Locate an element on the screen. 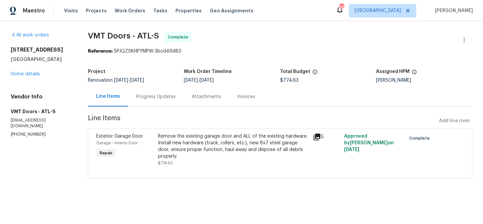 The width and height of the screenshot is (483, 224). div: Attachments is located at coordinates (206, 97).